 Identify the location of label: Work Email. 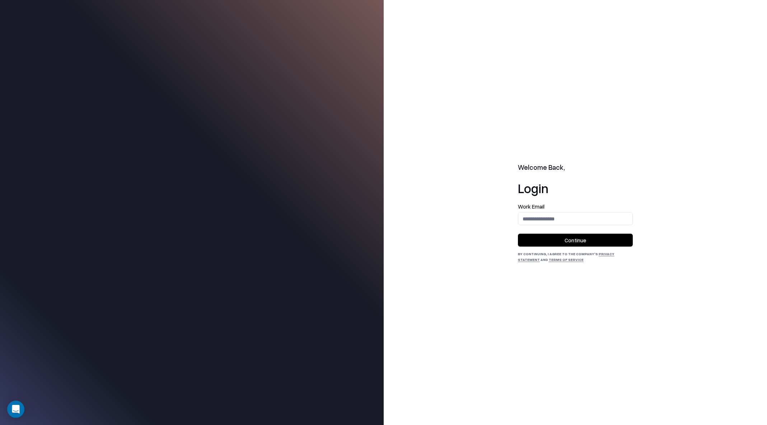
(575, 206).